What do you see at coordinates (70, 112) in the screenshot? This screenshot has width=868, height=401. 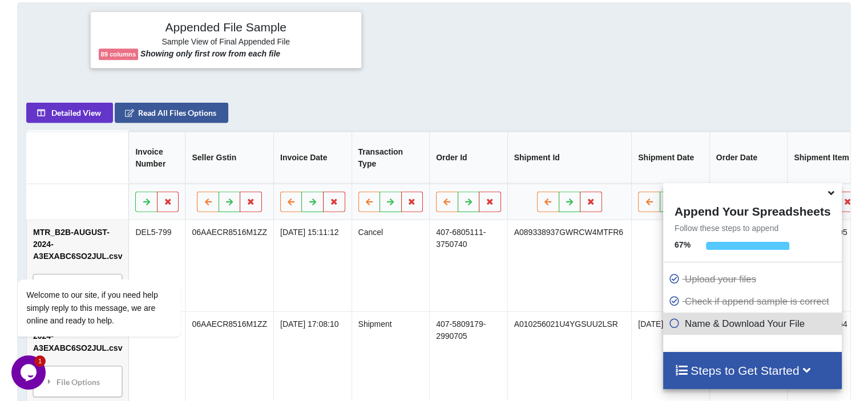 I see `button: Detailed View` at bounding box center [70, 112].